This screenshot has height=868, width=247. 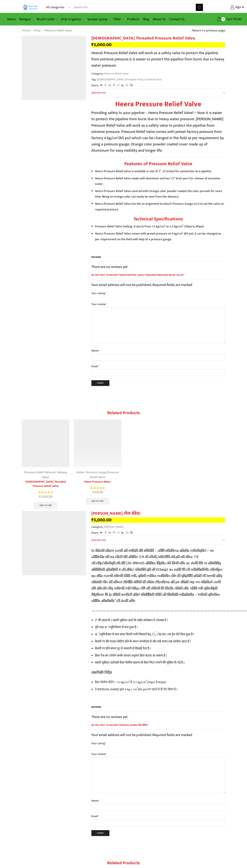 What do you see at coordinates (146, 19) in the screenshot?
I see `a: Blog` at bounding box center [146, 19].